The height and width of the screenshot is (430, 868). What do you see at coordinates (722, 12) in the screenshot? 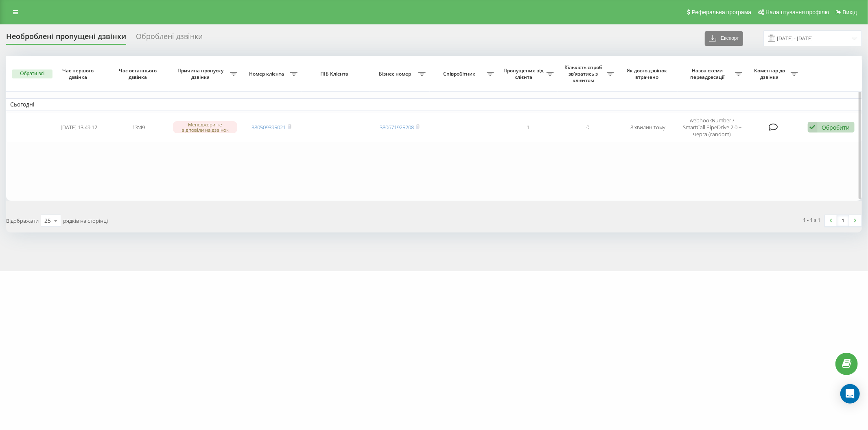
I see `span: Реферальна програма` at bounding box center [722, 12].